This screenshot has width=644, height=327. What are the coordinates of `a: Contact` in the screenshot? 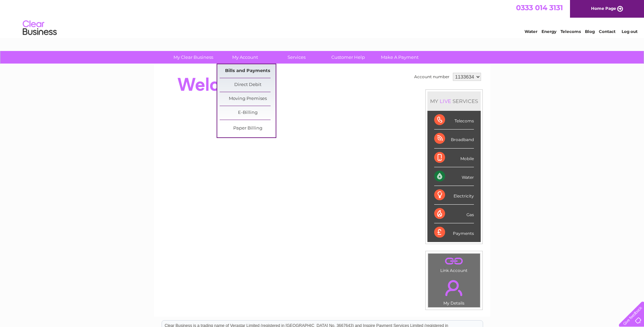 It's located at (607, 31).